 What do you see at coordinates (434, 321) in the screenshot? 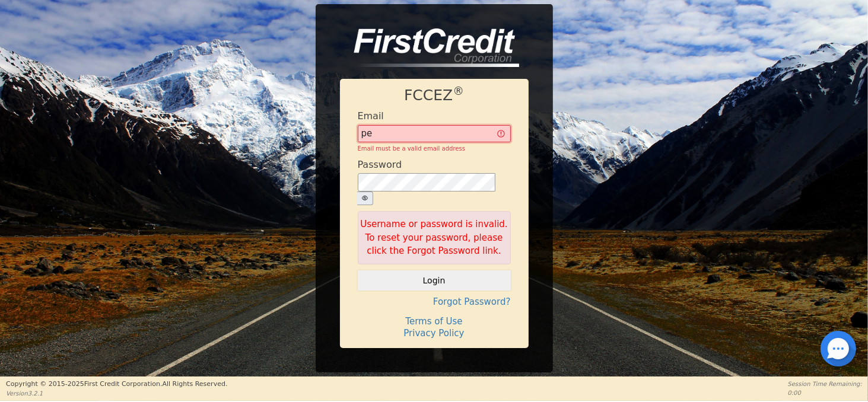
I see `h4: Terms of Use` at bounding box center [434, 321].